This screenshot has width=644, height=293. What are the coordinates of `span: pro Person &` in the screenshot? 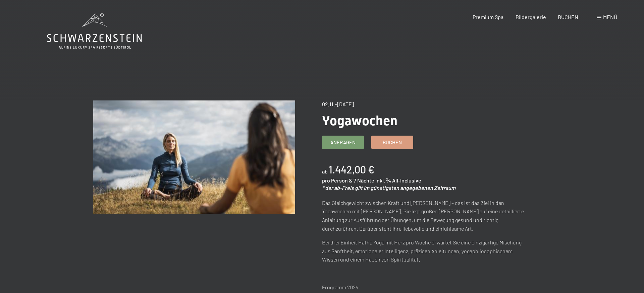 It's located at (337, 180).